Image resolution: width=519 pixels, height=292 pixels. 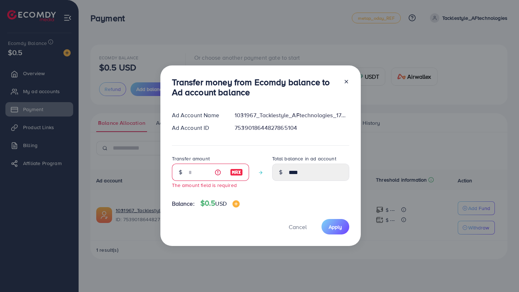 I want to click on div: Ad Account Name, so click(x=197, y=115).